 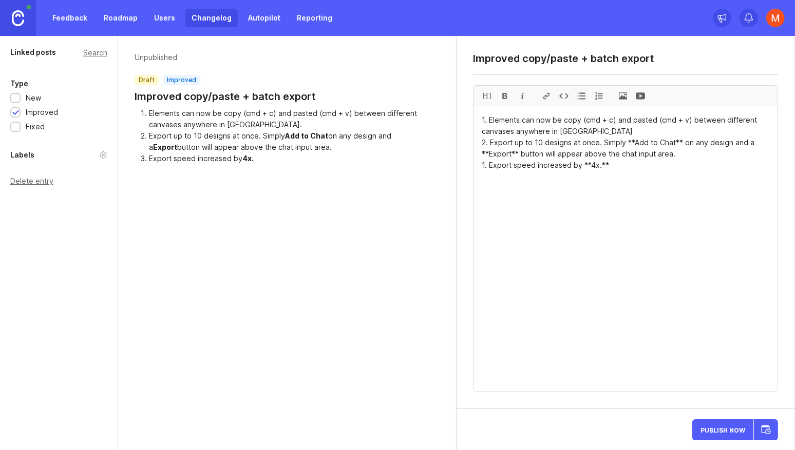 What do you see at coordinates (775, 18) in the screenshot?
I see `button: Michael Dreger` at bounding box center [775, 18].